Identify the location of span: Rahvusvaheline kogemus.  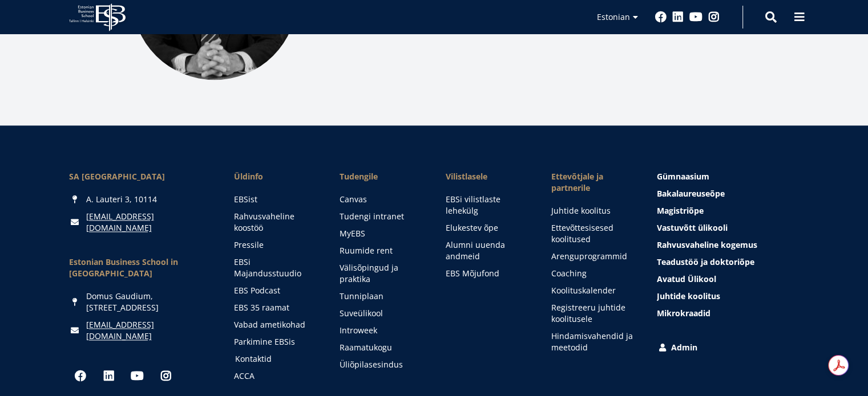
(707, 245).